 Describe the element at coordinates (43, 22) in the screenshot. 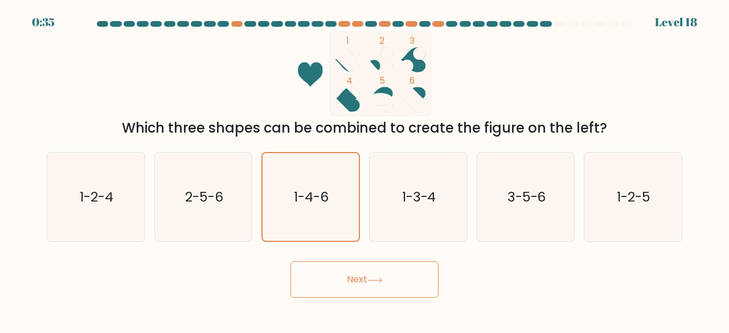

I see `div: 0:35` at that location.